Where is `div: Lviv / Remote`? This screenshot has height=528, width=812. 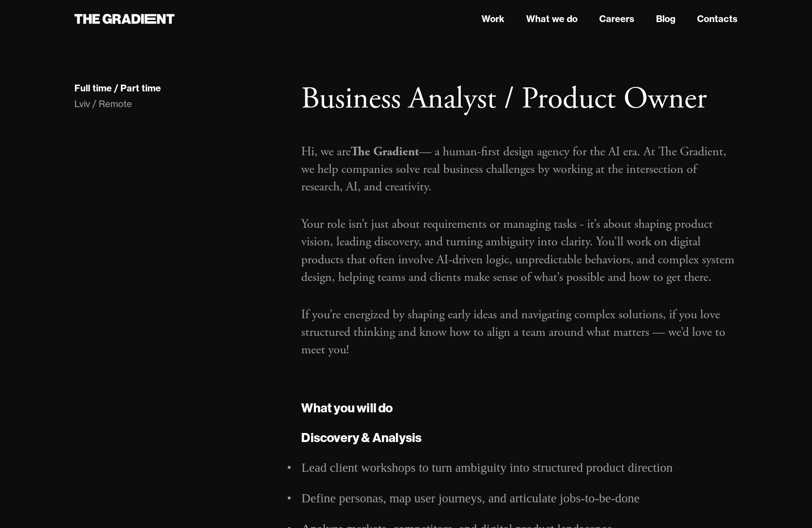 div: Lviv / Remote is located at coordinates (179, 104).